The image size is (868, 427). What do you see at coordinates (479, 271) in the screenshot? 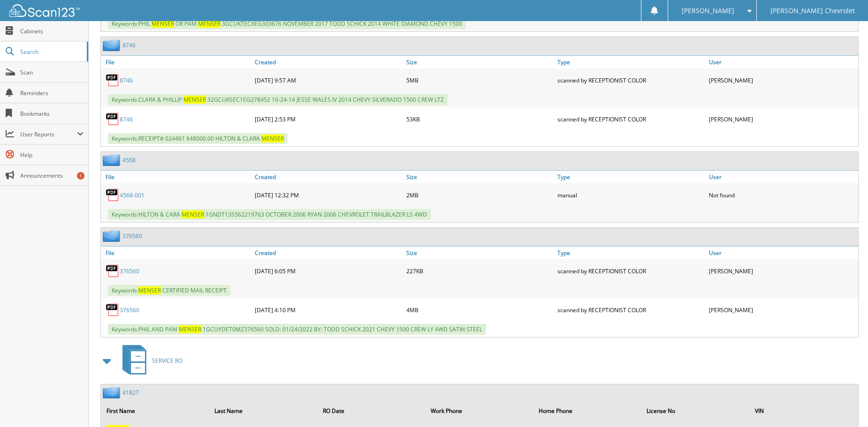
I see `div: 227KB` at bounding box center [479, 271].